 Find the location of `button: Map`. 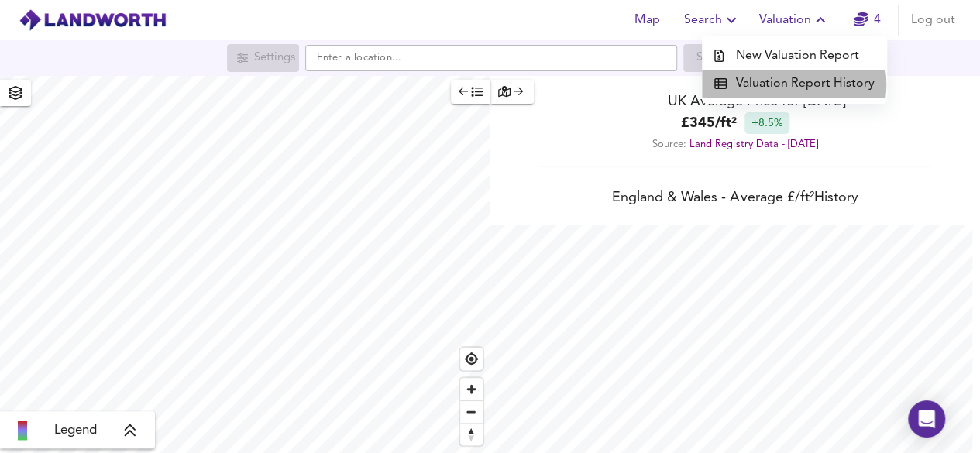

button: Map is located at coordinates (646, 20).